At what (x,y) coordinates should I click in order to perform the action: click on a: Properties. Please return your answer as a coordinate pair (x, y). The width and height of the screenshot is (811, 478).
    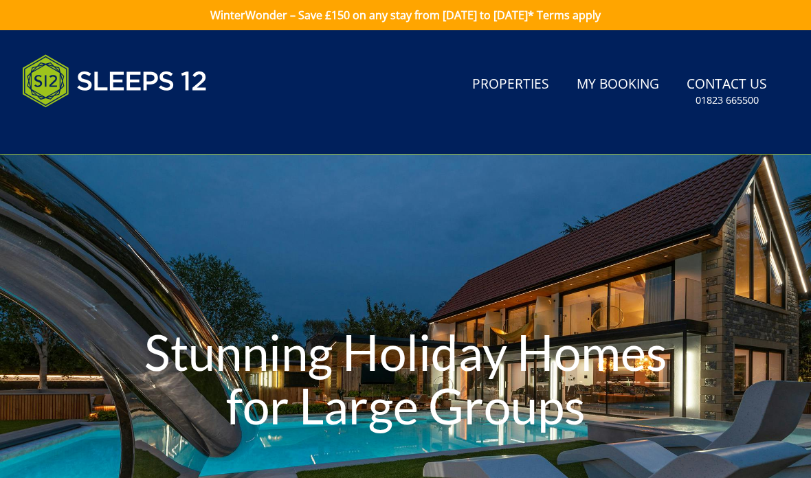
    Looking at the image, I should click on (510, 84).